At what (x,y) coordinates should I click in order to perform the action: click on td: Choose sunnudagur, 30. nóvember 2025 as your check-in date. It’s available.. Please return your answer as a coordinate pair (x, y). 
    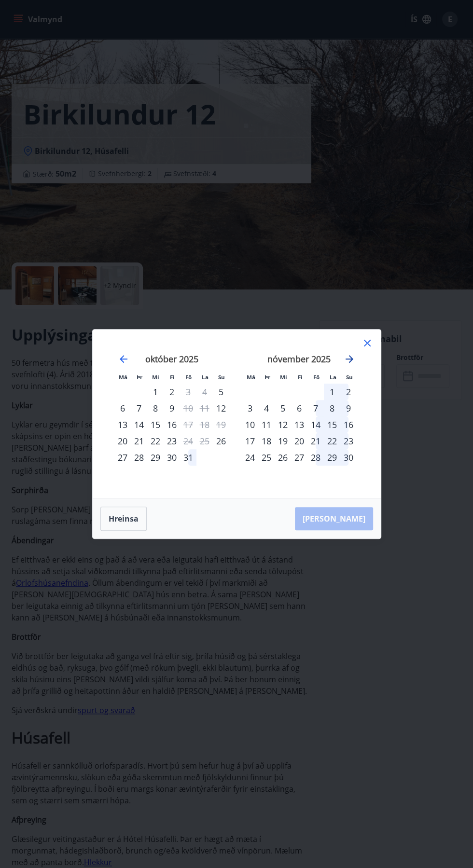
    Looking at the image, I should click on (348, 458).